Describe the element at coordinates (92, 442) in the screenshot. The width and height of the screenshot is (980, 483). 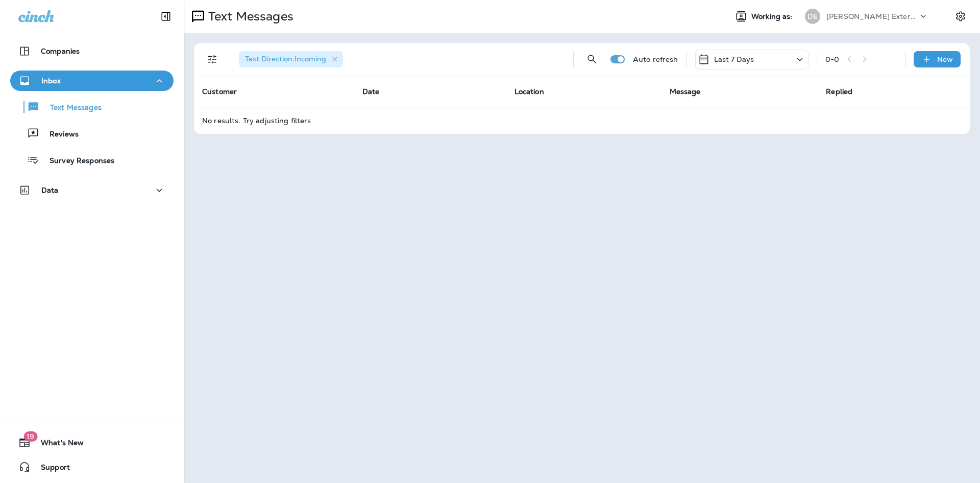
I see `button: 19What's New` at that location.